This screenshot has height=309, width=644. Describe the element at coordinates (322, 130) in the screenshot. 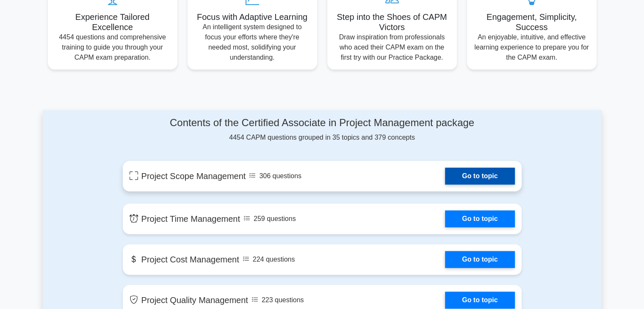

I see `div: 4454 CAPM questions grouped in 35 topics and 379 concepts` at that location.